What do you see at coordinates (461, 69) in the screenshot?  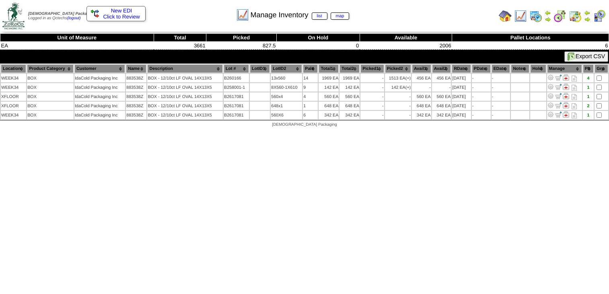 I see `th: RDate` at bounding box center [461, 69].